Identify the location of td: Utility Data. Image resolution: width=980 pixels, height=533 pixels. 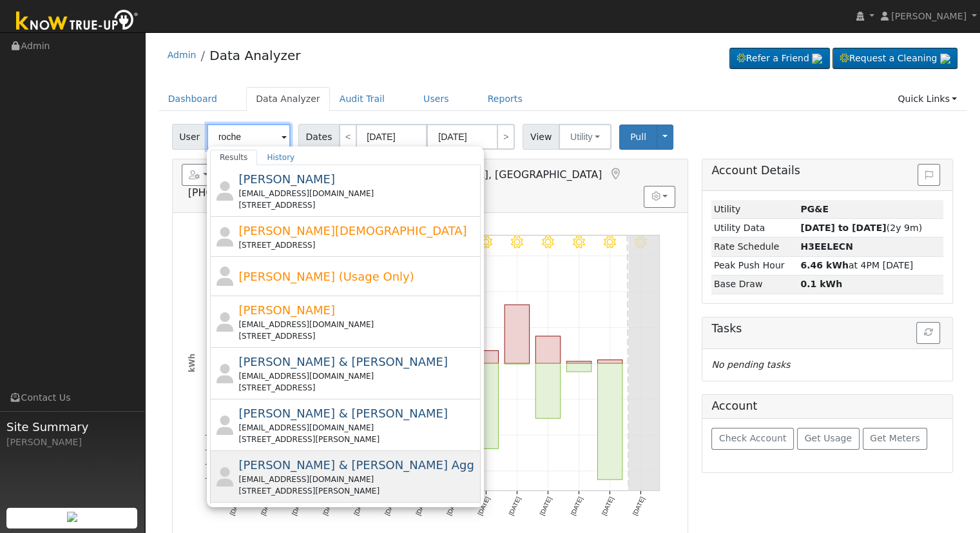
(755, 227).